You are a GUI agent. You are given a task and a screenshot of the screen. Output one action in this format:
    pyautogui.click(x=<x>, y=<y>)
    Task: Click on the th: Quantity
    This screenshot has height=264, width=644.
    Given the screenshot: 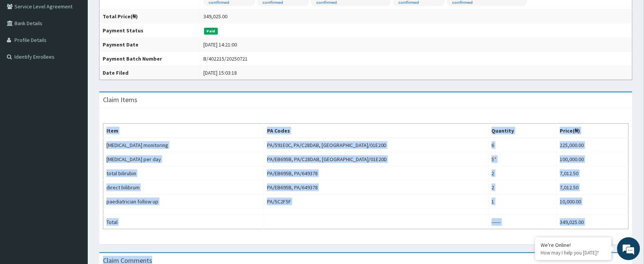 What is the action you would take?
    pyautogui.click(x=522, y=131)
    